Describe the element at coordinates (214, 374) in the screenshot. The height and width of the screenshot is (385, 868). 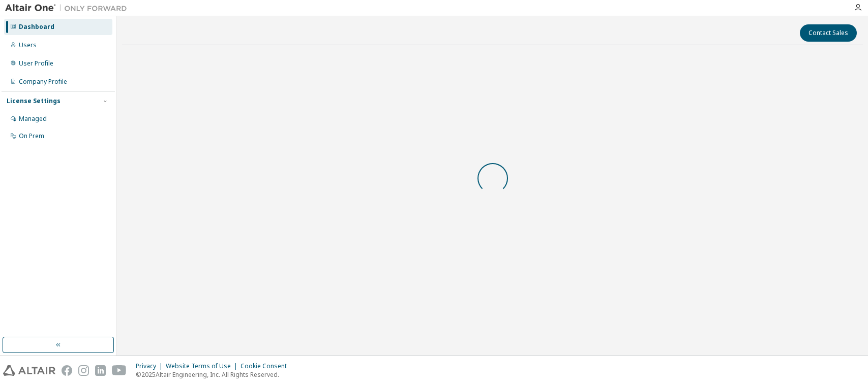
I see `p: © 2025 Altair Engineering, Inc. All Rights Reserved.` at that location.